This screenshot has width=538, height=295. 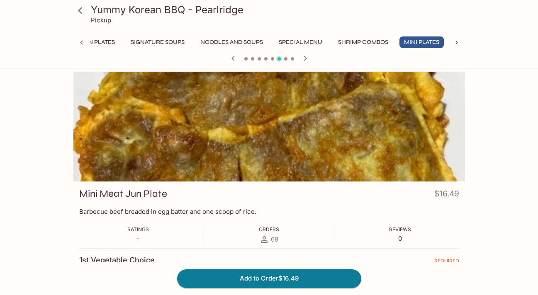 What do you see at coordinates (158, 42) in the screenshot?
I see `button: Signature Soups` at bounding box center [158, 42].